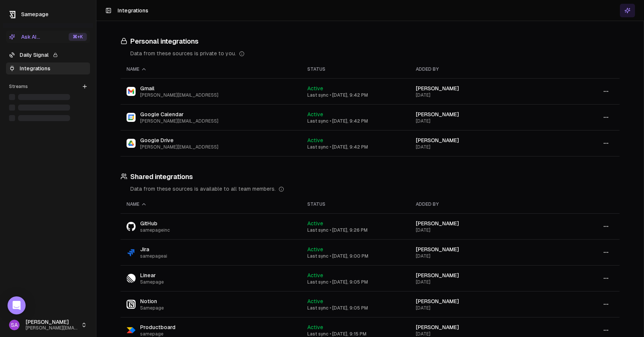 The image size is (644, 337). I want to click on h1: Integrations, so click(133, 11).